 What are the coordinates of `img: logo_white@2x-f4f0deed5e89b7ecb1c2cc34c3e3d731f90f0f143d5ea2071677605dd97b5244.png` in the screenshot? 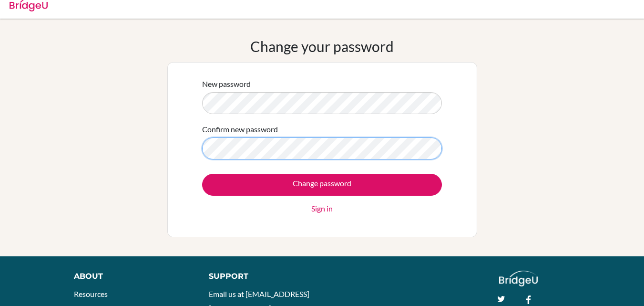 It's located at (518, 278).